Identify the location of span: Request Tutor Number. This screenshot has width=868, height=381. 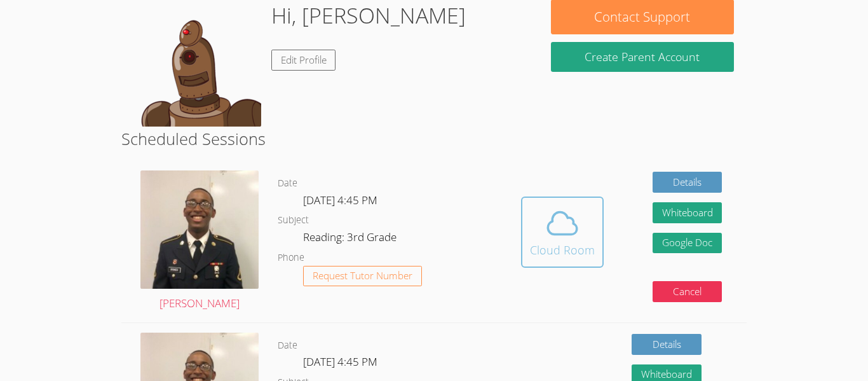
(363, 275).